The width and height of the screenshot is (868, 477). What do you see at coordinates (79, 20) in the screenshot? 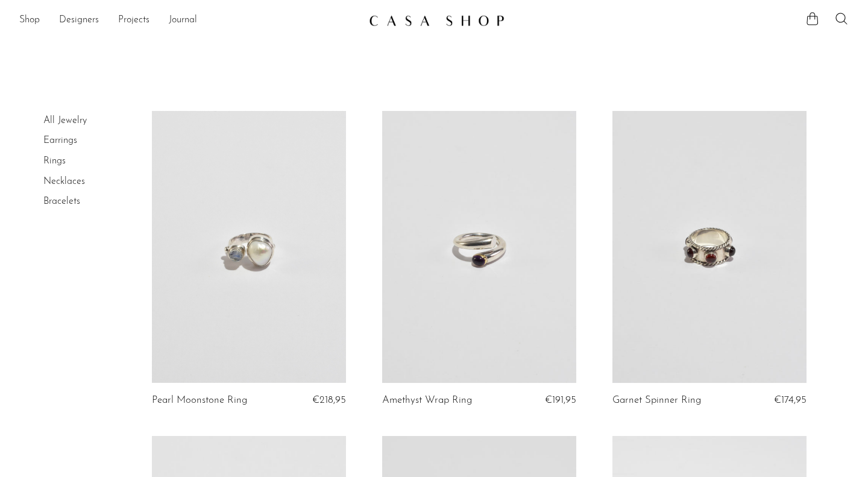
I see `a: Designers` at bounding box center [79, 20].